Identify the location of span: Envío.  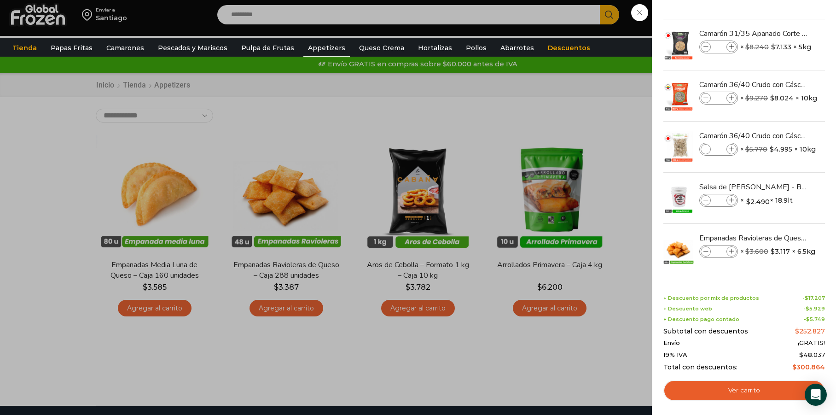
(672, 343).